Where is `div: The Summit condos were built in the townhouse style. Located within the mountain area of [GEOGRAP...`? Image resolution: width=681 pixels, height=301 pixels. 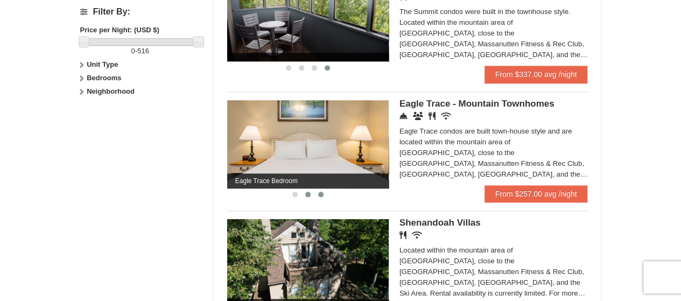
div: The Summit condos were built in the townhouse style. Located within the mountain area of [GEOGRAP... is located at coordinates (494, 33).